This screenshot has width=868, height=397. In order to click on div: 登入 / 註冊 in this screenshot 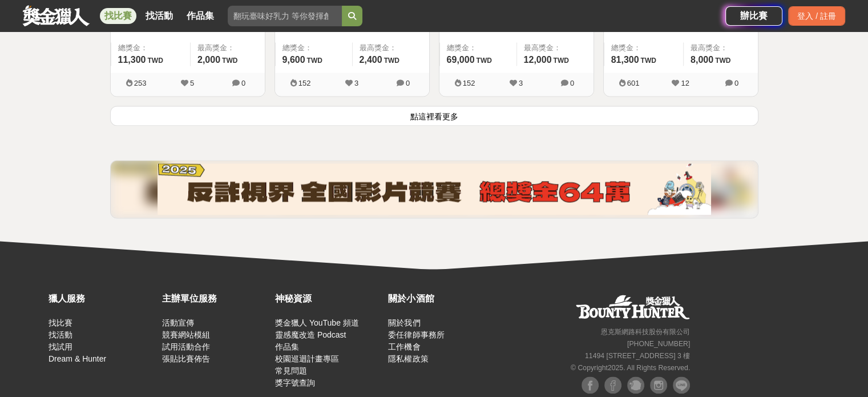, I will do `click(817, 16)`.